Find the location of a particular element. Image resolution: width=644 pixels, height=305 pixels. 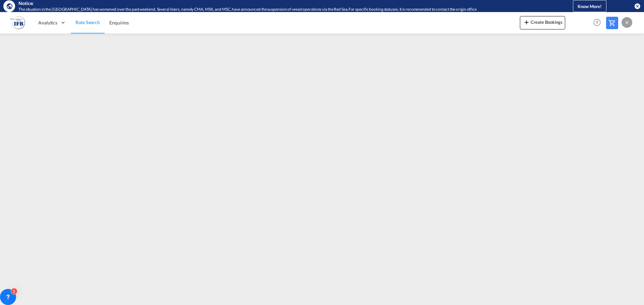

button: icon-plus 400-fgCreate Bookings is located at coordinates (542, 23).